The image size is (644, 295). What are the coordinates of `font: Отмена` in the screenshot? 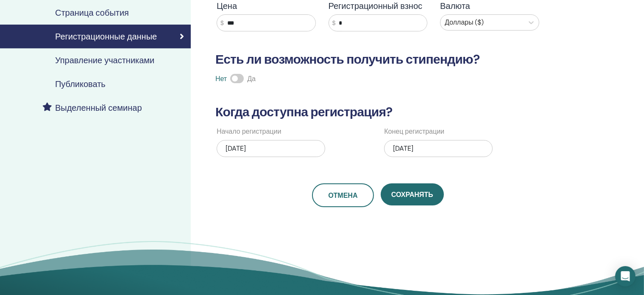 It's located at (342, 195).